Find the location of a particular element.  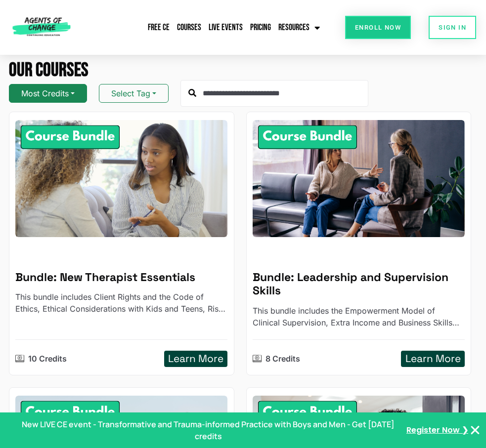

a: Courses is located at coordinates (189, 27).